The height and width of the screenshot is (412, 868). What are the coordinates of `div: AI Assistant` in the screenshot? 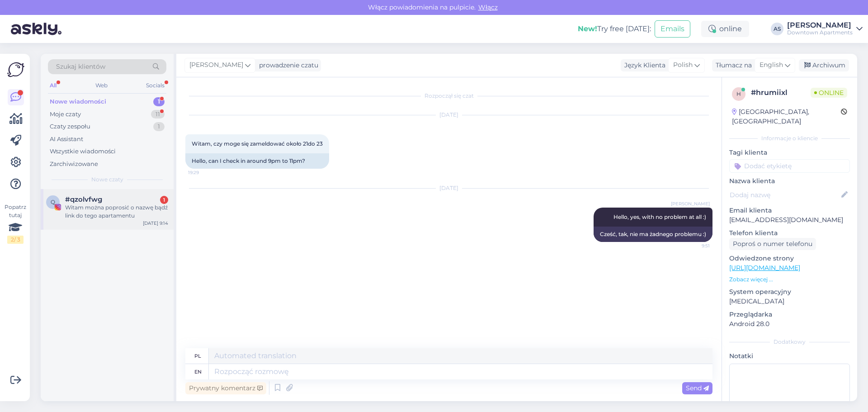 It's located at (66, 139).